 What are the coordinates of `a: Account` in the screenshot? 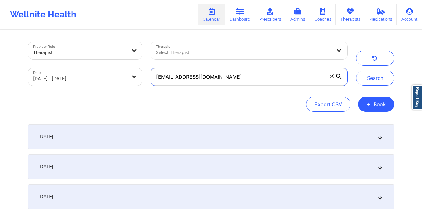 It's located at (409, 15).